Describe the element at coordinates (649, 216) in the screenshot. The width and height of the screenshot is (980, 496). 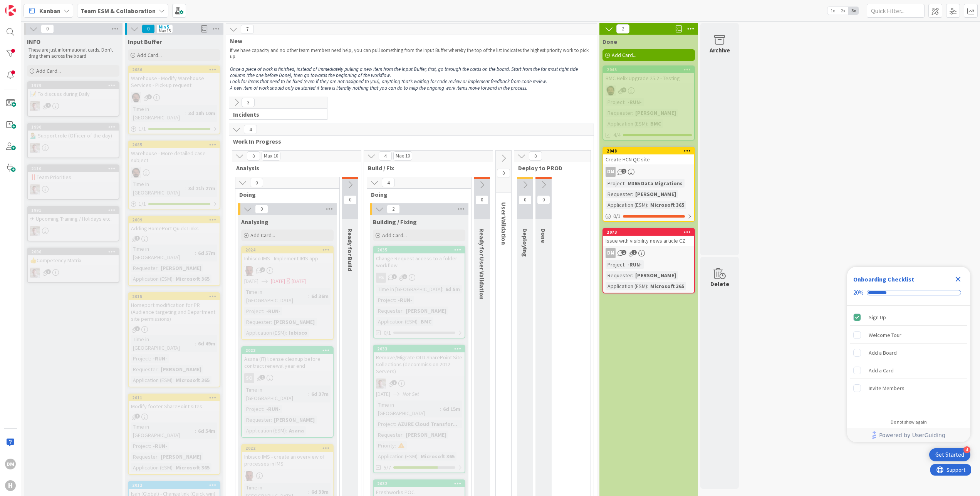
I see `div: 0/1` at that location.